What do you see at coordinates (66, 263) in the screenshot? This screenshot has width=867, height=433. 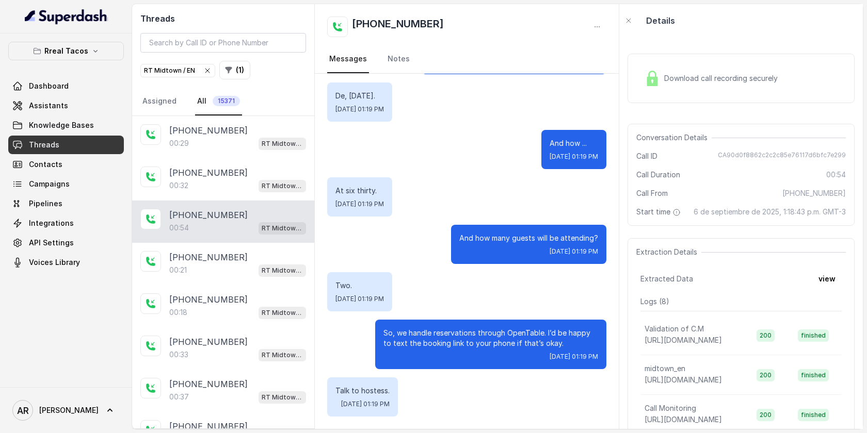 I see `a: Voices Library` at bounding box center [66, 263].